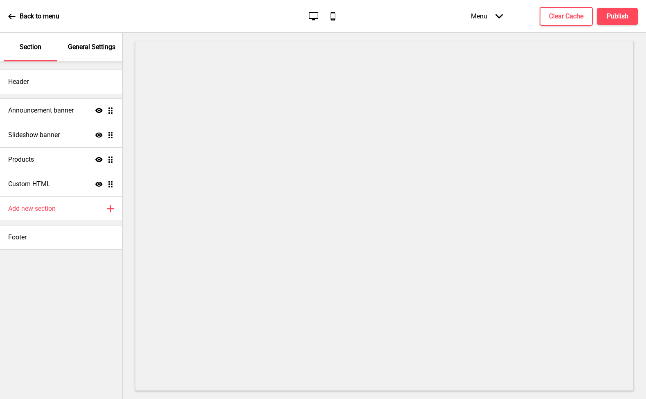 This screenshot has height=399, width=646. What do you see at coordinates (17, 237) in the screenshot?
I see `h4: Footer` at bounding box center [17, 237].